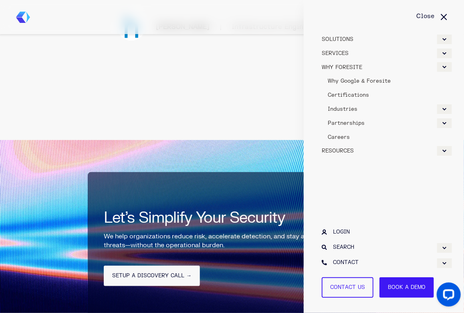 This screenshot has height=313, width=464. What do you see at coordinates (348, 95) in the screenshot?
I see `span: Certifications` at bounding box center [348, 95].